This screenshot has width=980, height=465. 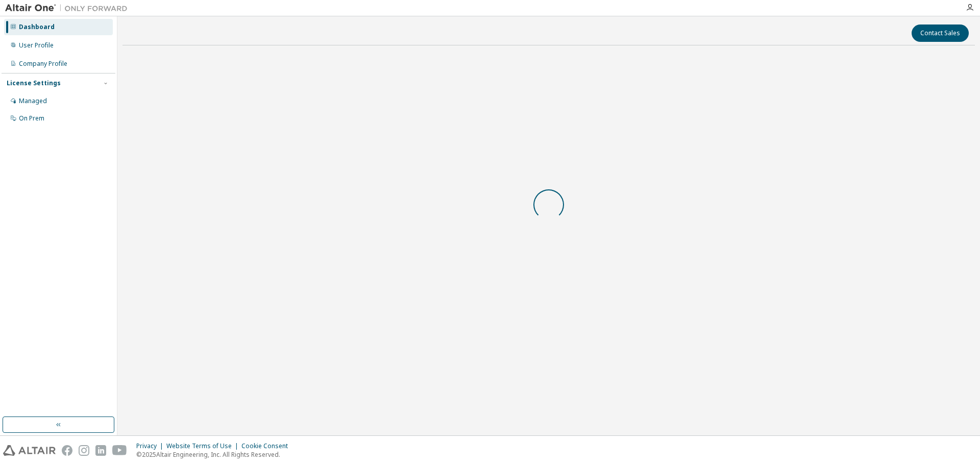 What do you see at coordinates (940, 33) in the screenshot?
I see `button: Contact Sales` at bounding box center [940, 33].